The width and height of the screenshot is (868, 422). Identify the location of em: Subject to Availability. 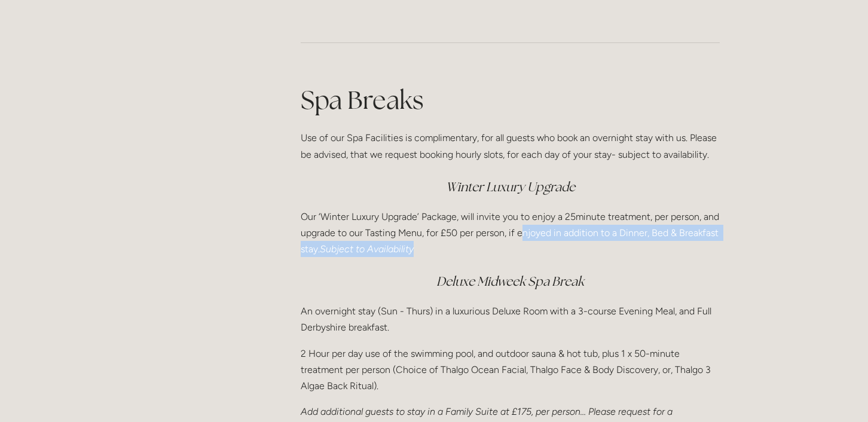
(366, 249).